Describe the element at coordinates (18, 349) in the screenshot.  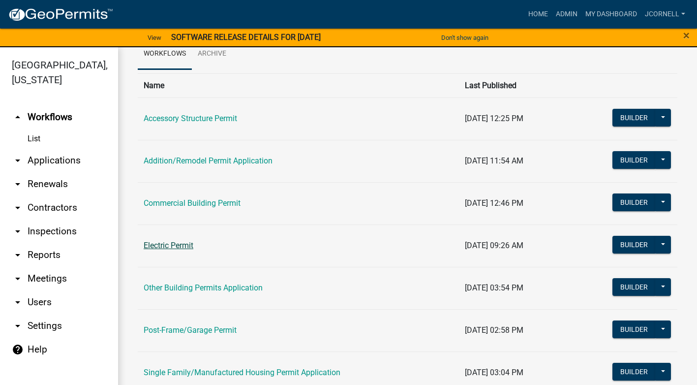
I see `i: help` at that location.